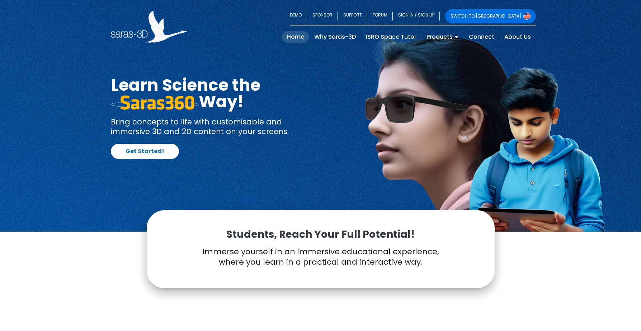 This screenshot has height=331, width=641. What do you see at coordinates (145, 151) in the screenshot?
I see `a: Get Started!` at bounding box center [145, 151].